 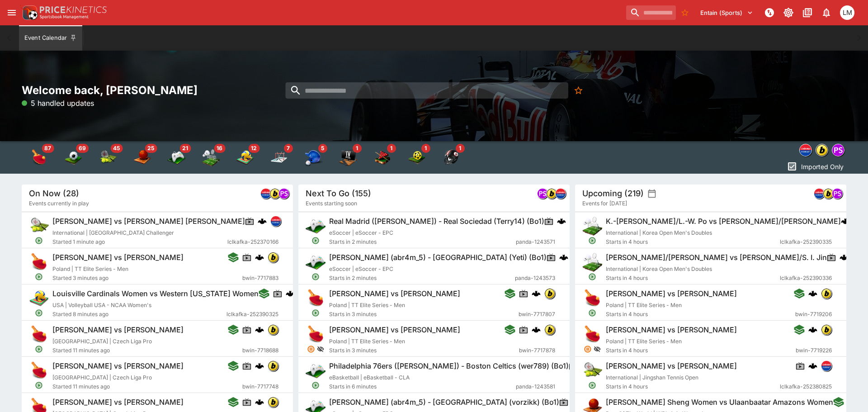 I want to click on img: futsal, so click(x=417, y=158).